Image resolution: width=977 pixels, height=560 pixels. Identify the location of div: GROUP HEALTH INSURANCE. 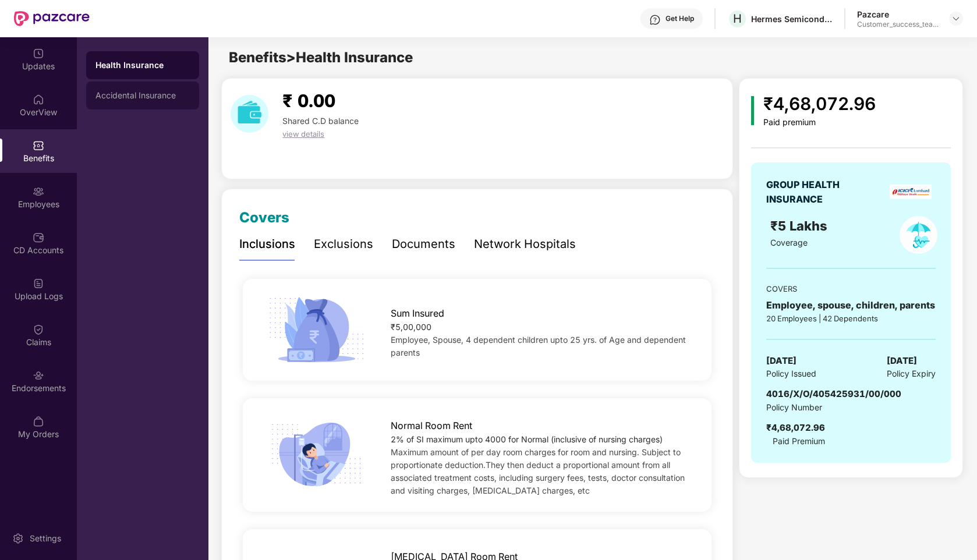
(817, 192).